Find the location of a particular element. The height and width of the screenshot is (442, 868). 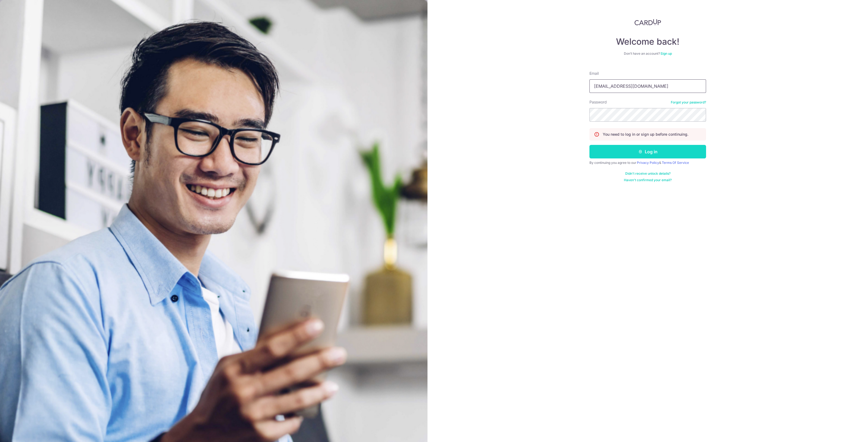

a: Forgot your password? is located at coordinates (688, 103).